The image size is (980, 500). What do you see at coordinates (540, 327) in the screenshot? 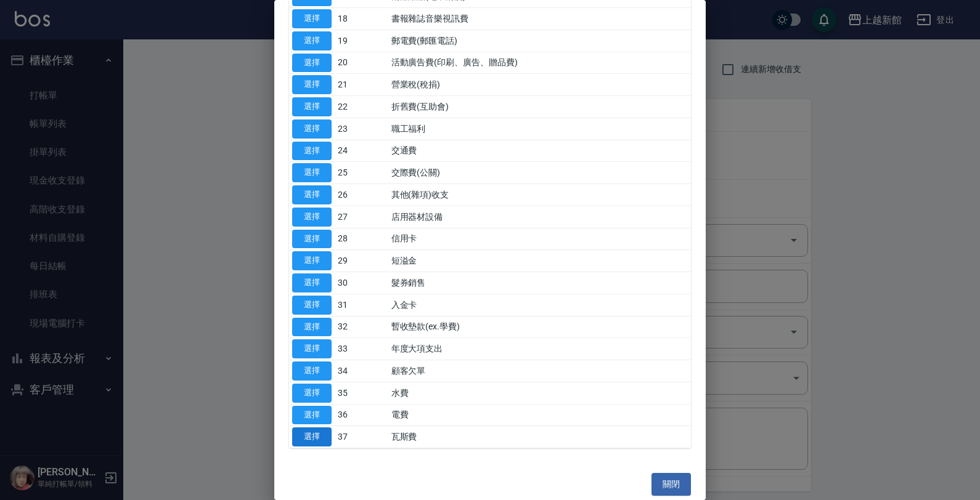
I see `td: 暫收墊款(ex.學費)` at bounding box center [540, 327].